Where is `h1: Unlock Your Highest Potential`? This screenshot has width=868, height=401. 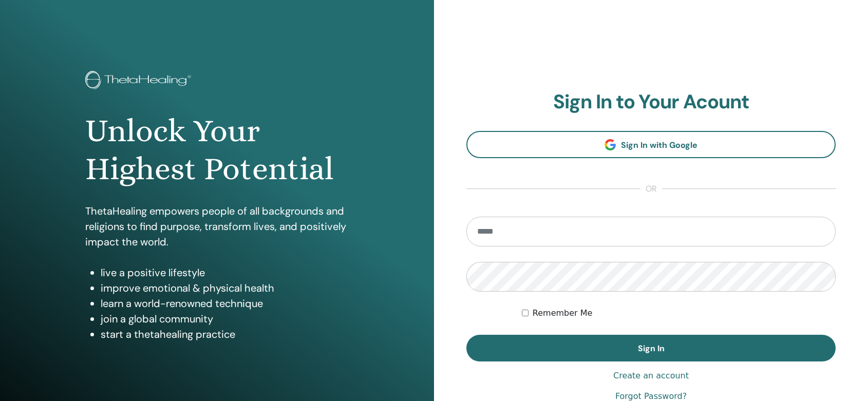
h1: Unlock Your Highest Potential is located at coordinates (217, 150).